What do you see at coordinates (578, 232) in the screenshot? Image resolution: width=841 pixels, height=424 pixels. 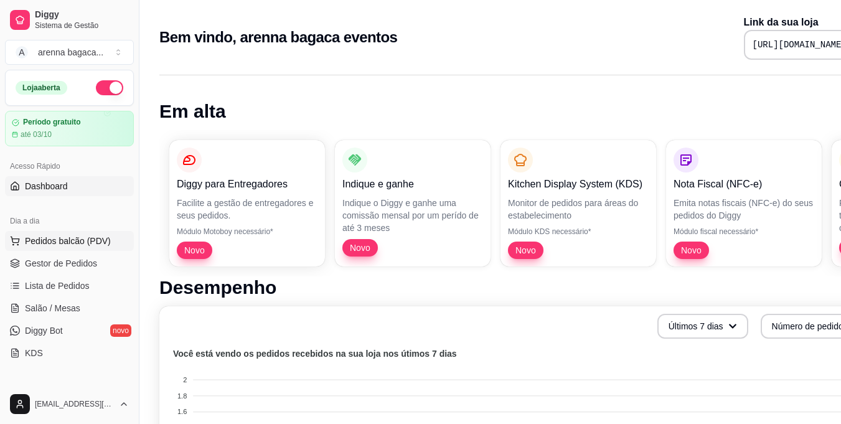 I see `p: Módulo KDS necessário*` at bounding box center [578, 232].